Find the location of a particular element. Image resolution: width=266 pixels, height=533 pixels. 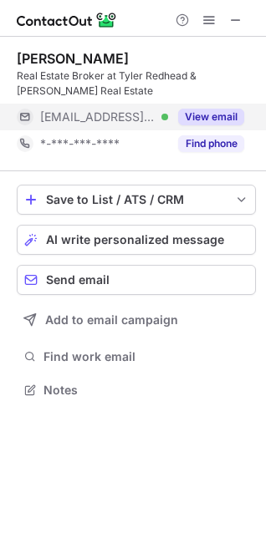

button: Send email is located at coordinates (136, 280).